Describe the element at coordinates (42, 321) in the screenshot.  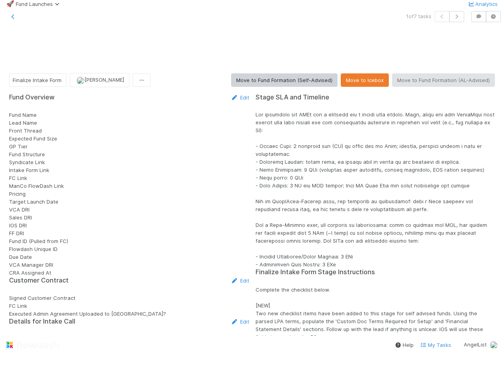
I see `h5: Details for Intake Call` at that location.